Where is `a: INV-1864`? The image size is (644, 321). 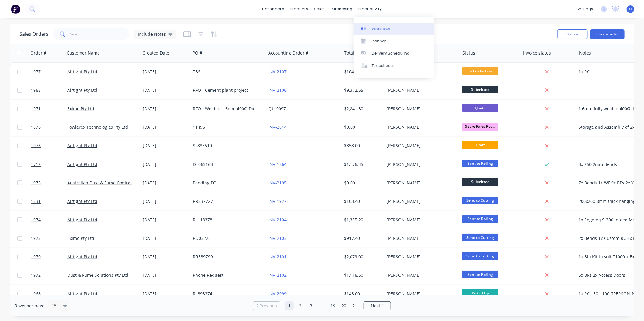
a: INV-1864 is located at coordinates (277, 164).